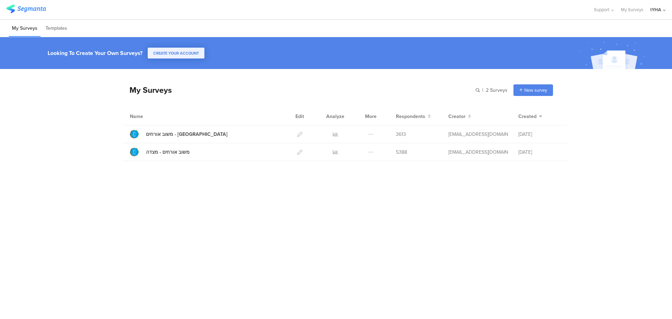 The image size is (672, 319). What do you see at coordinates (527, 116) in the screenshot?
I see `span: Created` at bounding box center [527, 116].